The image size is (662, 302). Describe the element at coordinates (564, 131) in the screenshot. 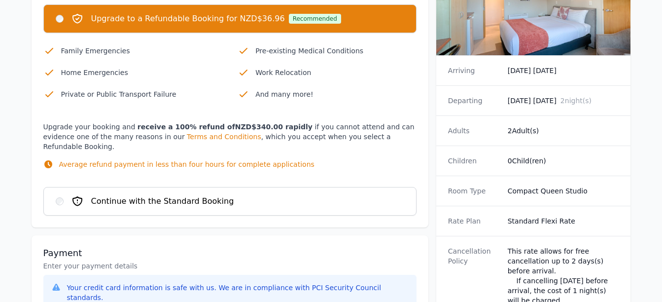

I see `dd: 2 Adult(s)` at that location.